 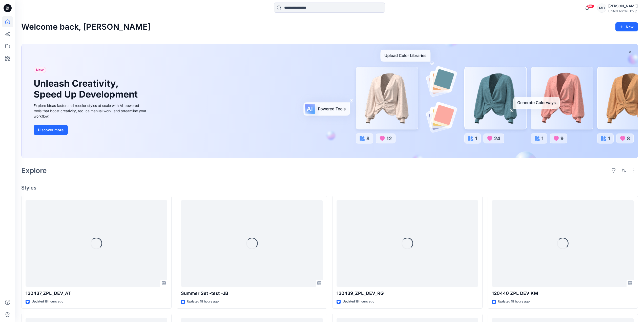 I want to click on h4: Styles, so click(x=330, y=188).